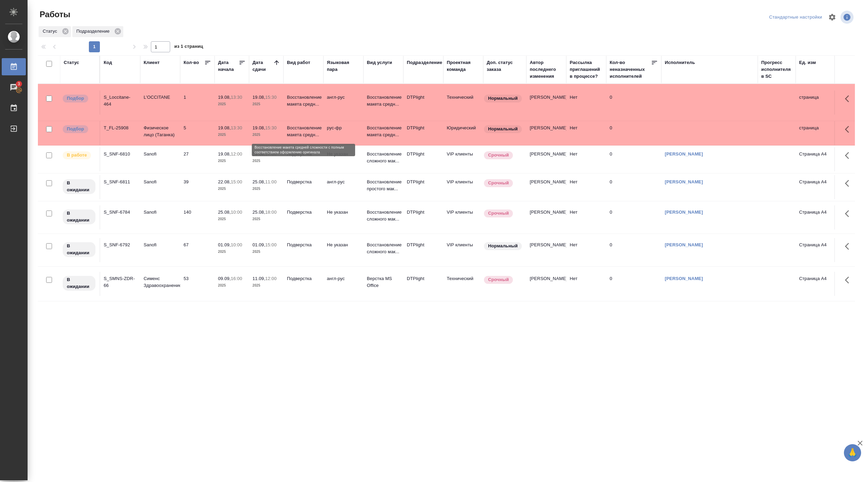 The image size is (868, 482). I want to click on div: S_SNF-6811, so click(120, 182).